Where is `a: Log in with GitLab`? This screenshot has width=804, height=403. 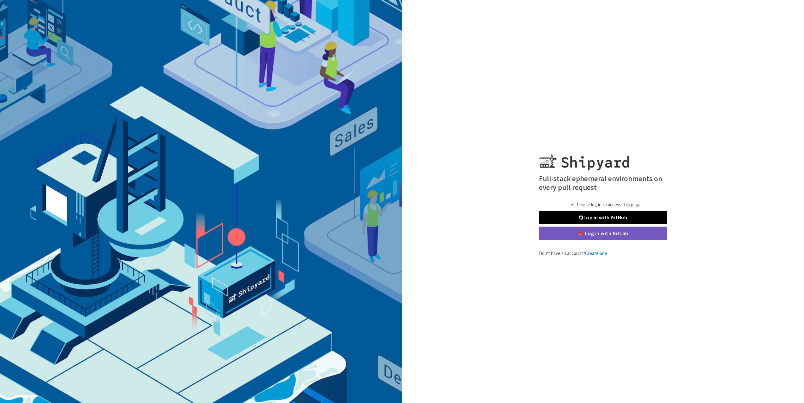 a: Log in with GitLab is located at coordinates (603, 233).